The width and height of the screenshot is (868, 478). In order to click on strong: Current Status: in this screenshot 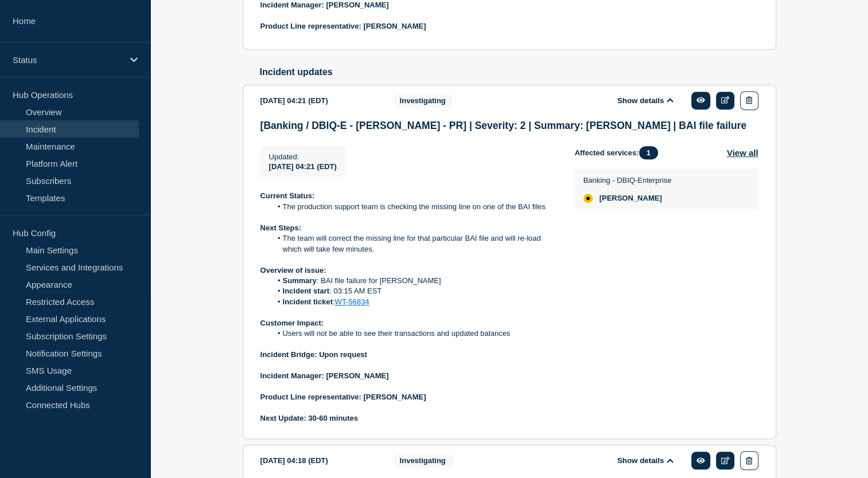, I will do `click(288, 196)`.